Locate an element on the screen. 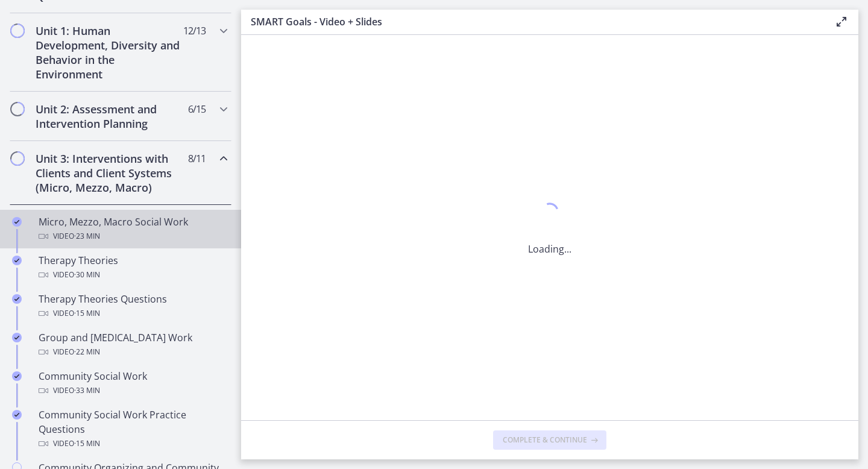 Image resolution: width=868 pixels, height=469 pixels. span: 8 / 11 is located at coordinates (196, 159).